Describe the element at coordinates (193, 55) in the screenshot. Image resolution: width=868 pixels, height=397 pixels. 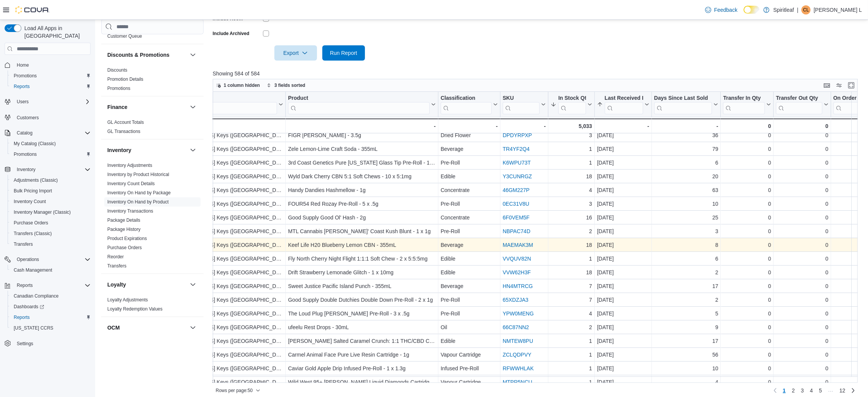
I see `button: Discounts & Promotions` at that location.